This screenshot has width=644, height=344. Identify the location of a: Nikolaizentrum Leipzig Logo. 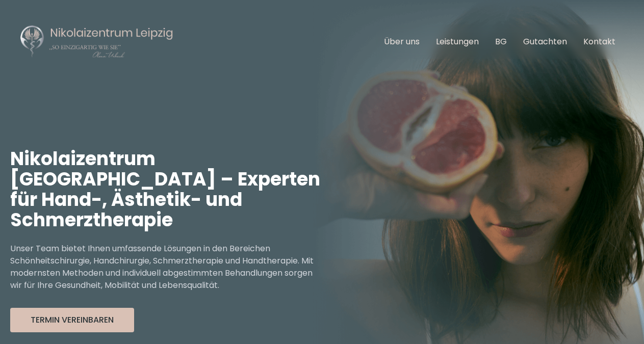
(97, 42).